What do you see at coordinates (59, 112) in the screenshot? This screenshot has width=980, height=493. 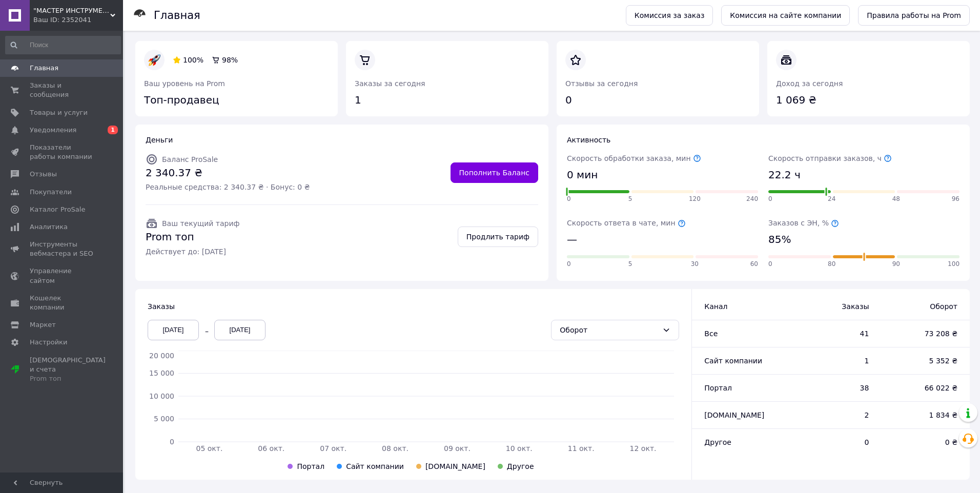 I see `span: Товары и услуги` at bounding box center [59, 112].